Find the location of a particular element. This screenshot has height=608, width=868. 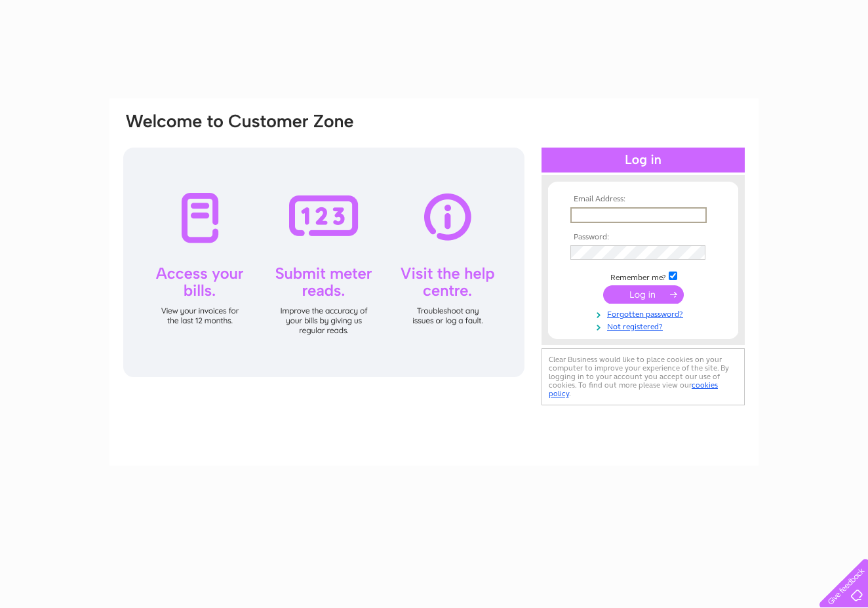

input: Submit is located at coordinates (643, 294).